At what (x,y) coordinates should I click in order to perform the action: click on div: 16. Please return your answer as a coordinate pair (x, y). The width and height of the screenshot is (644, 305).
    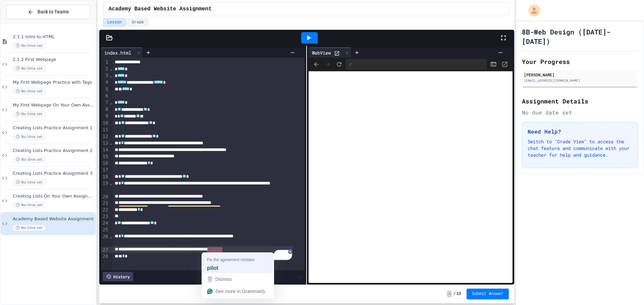
    Looking at the image, I should click on (105, 163).